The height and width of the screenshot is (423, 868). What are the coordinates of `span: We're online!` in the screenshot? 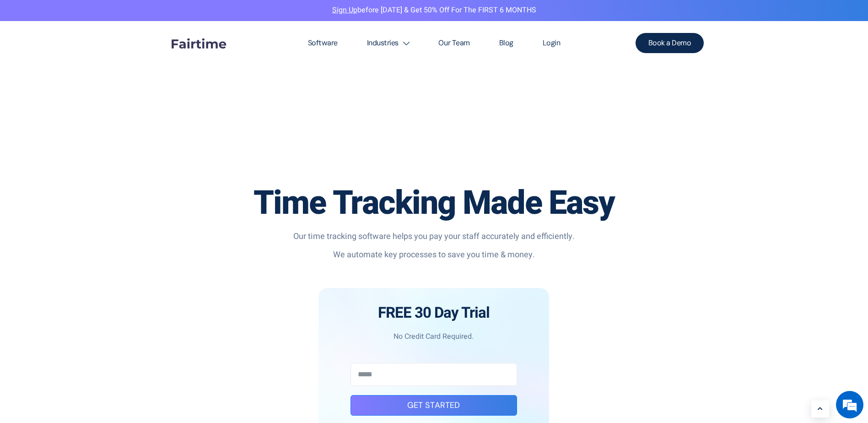 It's located at (89, 162).